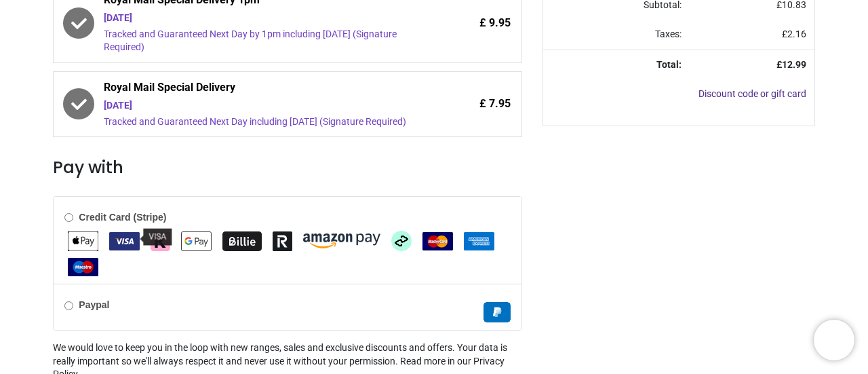  I want to click on img: Afterpay Clearpay, so click(401, 241).